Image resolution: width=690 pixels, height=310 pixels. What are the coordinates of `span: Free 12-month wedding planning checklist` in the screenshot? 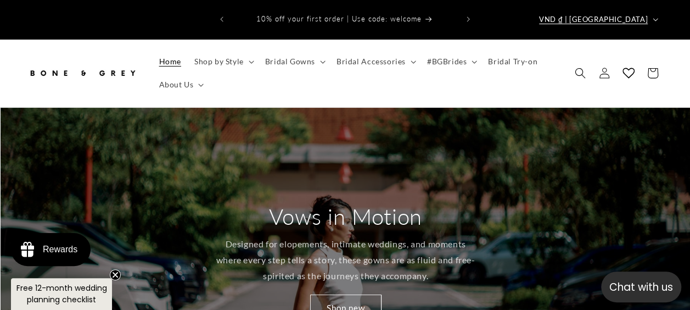 It's located at (61, 293).